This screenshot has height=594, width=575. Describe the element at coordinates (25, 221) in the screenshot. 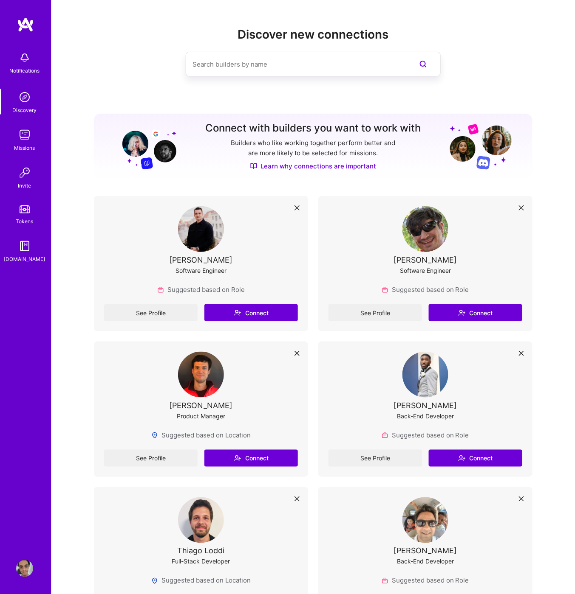

I see `div: Tokens` at that location.